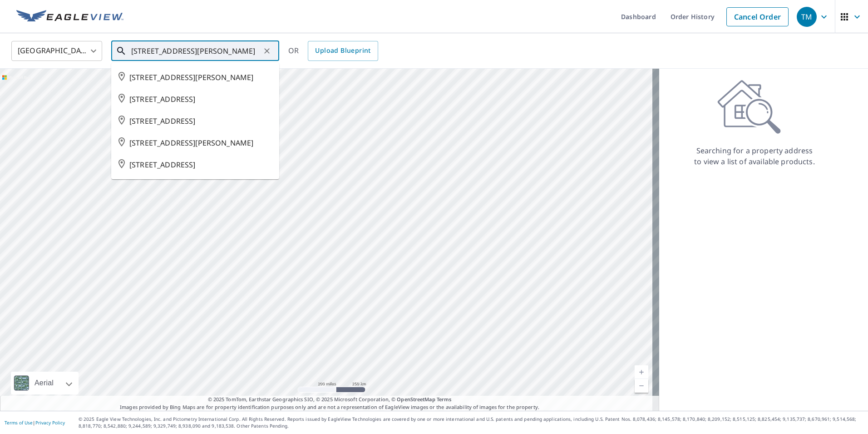 The height and width of the screenshot is (434, 868). I want to click on a: Current Level 5, Zoom In, so click(642, 372).